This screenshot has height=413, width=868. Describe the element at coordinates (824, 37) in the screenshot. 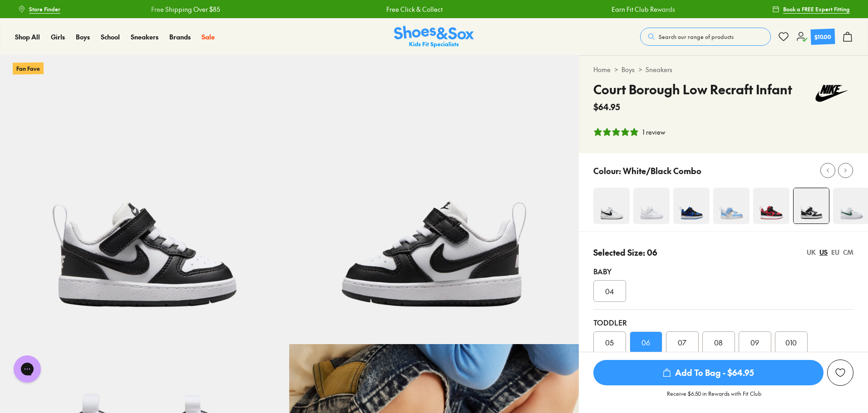

I see `div: $10.00` at that location.